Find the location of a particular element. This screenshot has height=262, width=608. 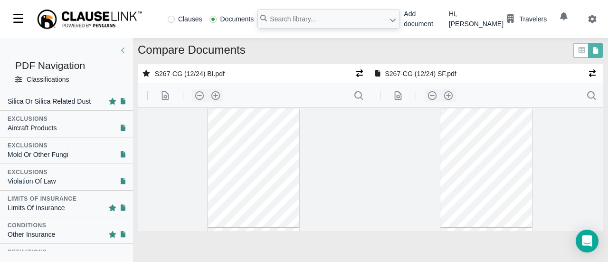

span: S267-CG (12/24) SF.pdf is located at coordinates (421, 74).